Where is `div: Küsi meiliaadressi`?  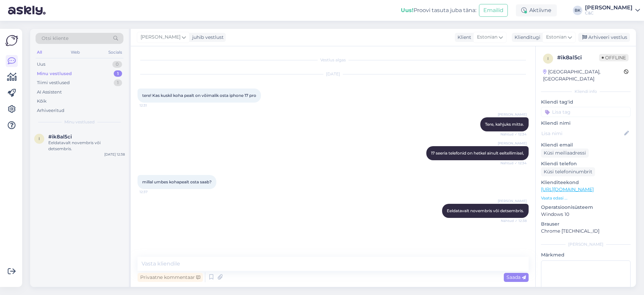
div: Küsi meiliaadressi is located at coordinates (565, 153).